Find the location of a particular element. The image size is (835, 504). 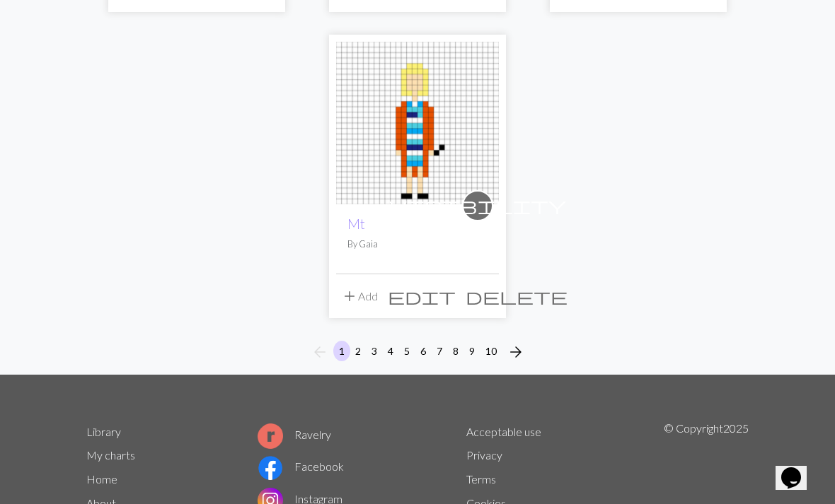

span: arrow_forward is located at coordinates (516, 352).